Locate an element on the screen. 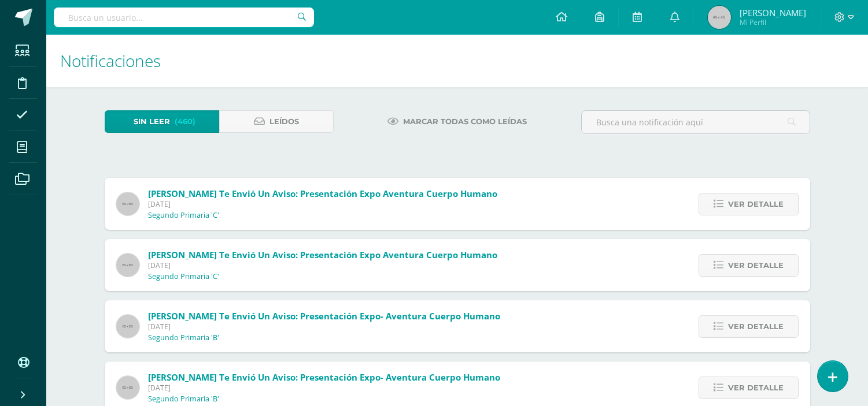 The height and width of the screenshot is (406, 868). span: Sin leer is located at coordinates (152, 121).